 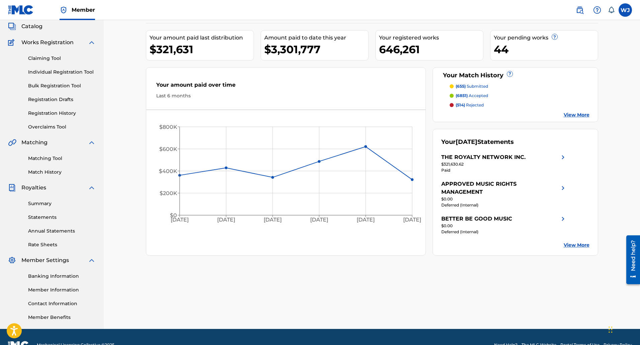 What do you see at coordinates (471, 86) in the screenshot?
I see `p: submitted` at bounding box center [471, 86].